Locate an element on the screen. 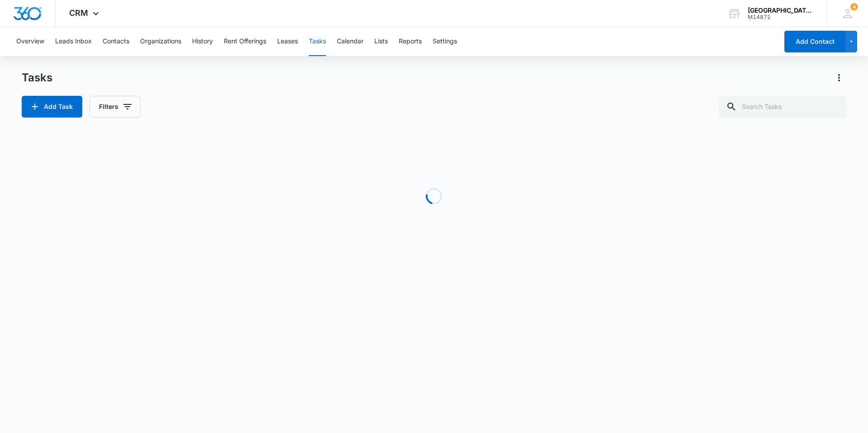 The width and height of the screenshot is (868, 433). button: Overview is located at coordinates (30, 42).